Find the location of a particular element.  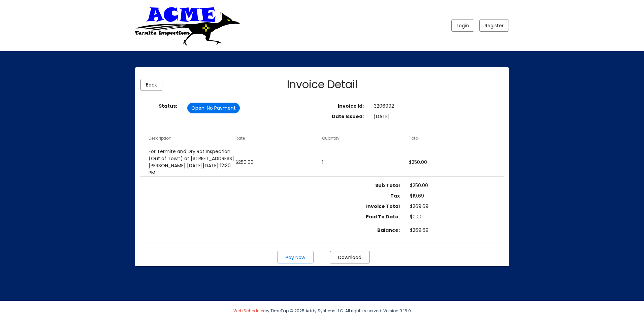

a: Web Scheduler is located at coordinates (249, 311).